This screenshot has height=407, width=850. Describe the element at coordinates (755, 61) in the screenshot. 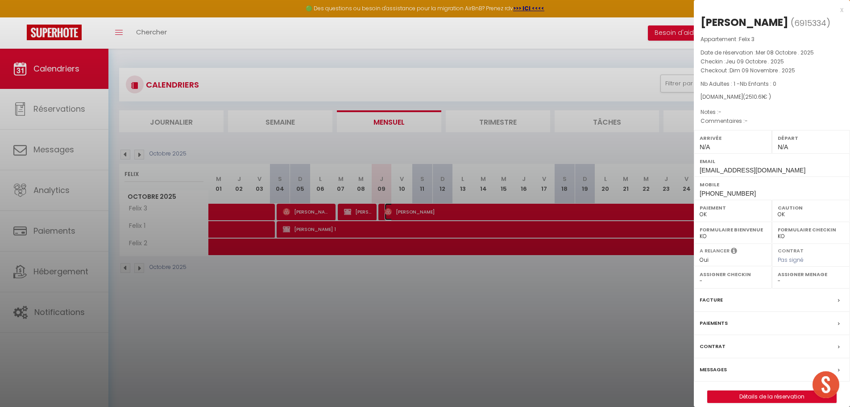

I see `span: Jeu 09 Octobre . 2025` at that location.